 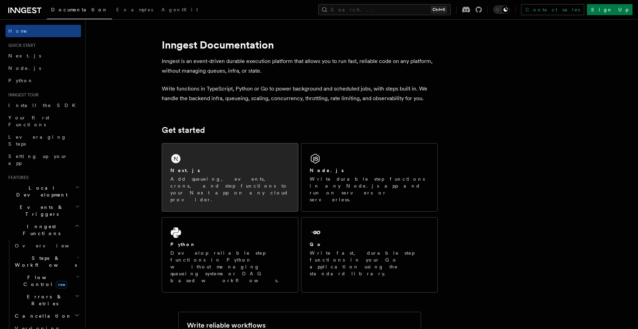 What do you see at coordinates (47, 246) in the screenshot?
I see `a: Overview` at bounding box center [47, 246].